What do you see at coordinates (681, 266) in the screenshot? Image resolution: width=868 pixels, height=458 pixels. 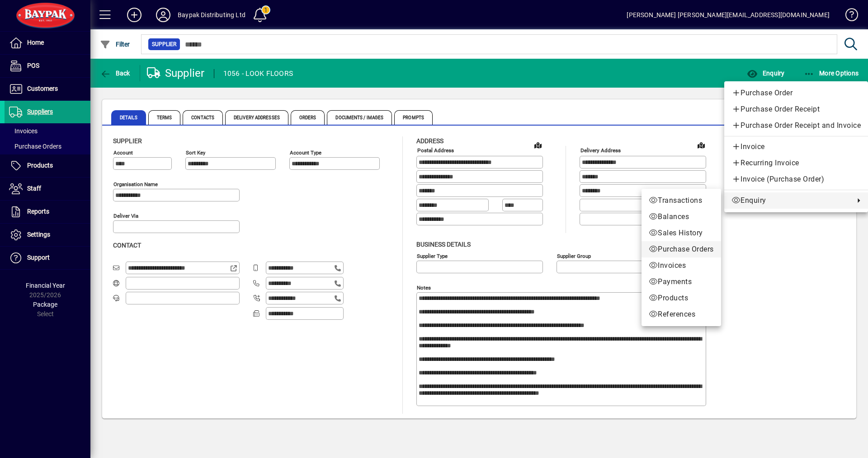 I see `span: Invoices` at bounding box center [681, 266].